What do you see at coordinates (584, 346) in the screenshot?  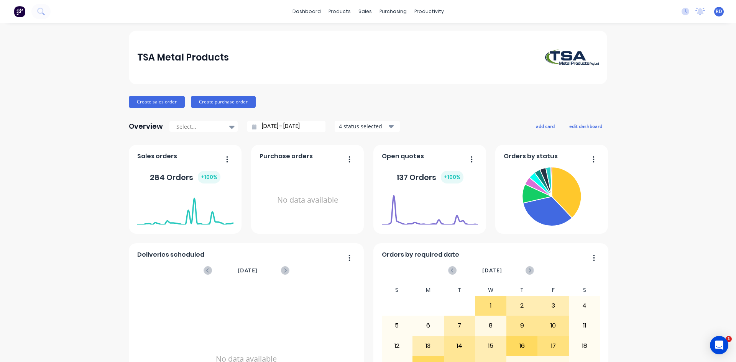 I see `div: 18` at bounding box center [584, 346].